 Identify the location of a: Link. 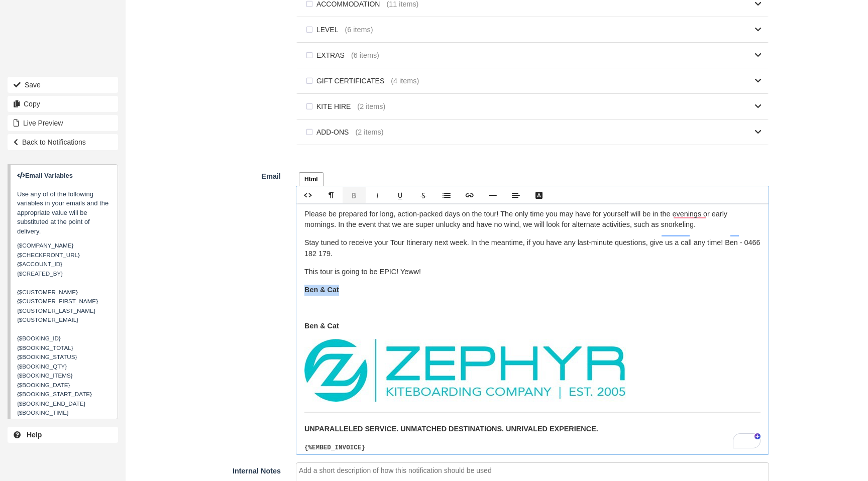
(470, 195).